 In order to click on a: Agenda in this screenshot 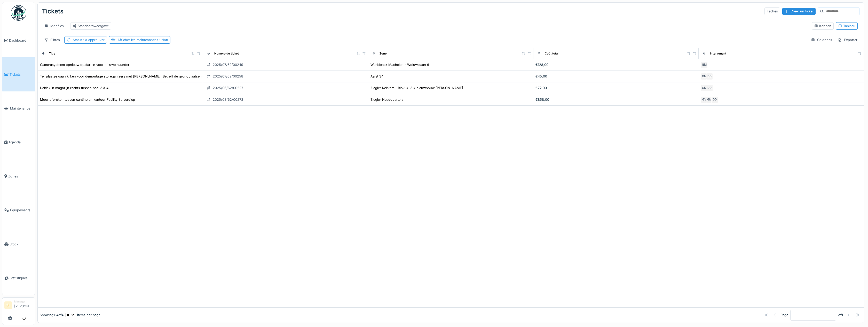, I will do `click(19, 142)`.